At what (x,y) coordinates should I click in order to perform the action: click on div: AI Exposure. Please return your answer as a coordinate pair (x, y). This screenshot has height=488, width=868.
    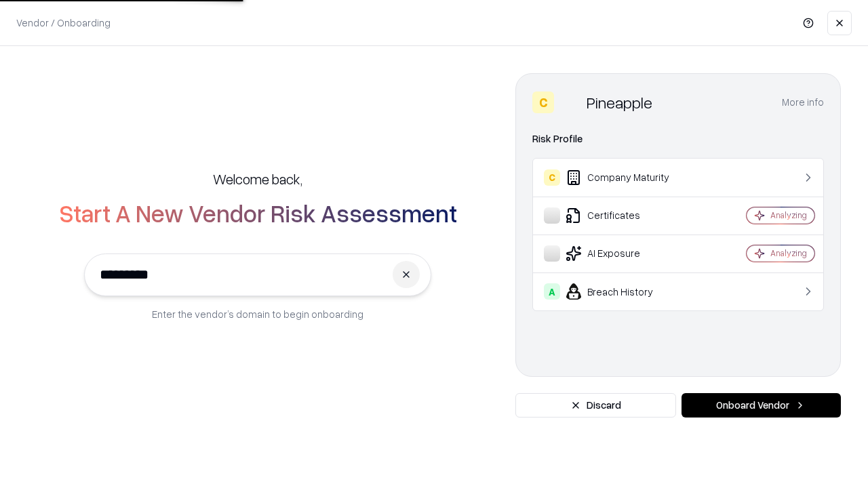
    Looking at the image, I should click on (625, 253).